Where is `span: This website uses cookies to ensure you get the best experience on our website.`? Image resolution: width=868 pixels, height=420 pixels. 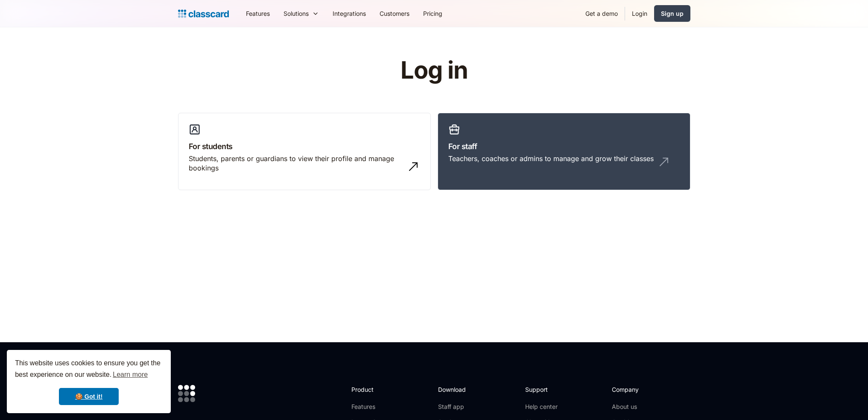
span: This website uses cookies to ensure you get the best experience on our website. is located at coordinates (89, 369).